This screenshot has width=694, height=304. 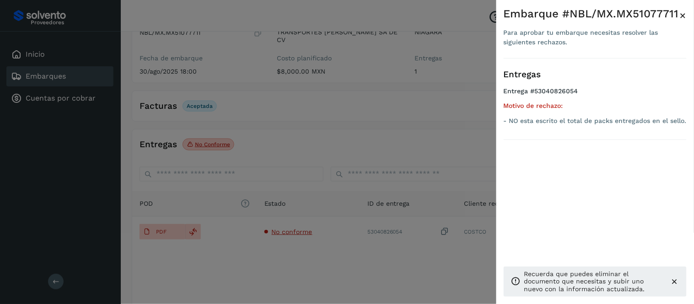 I want to click on p: - NO esta escrito el total de packs entregados en el sello., so click(x=595, y=121).